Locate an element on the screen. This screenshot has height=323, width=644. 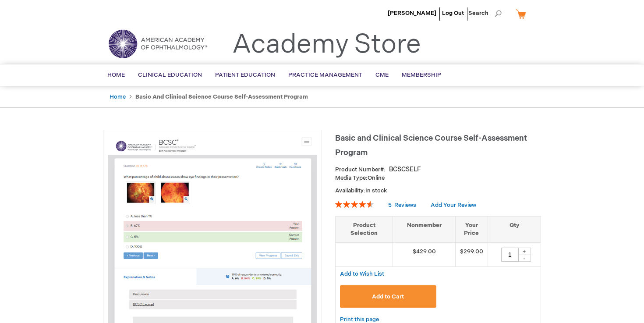
a: Add Your Review is located at coordinates (453, 205).